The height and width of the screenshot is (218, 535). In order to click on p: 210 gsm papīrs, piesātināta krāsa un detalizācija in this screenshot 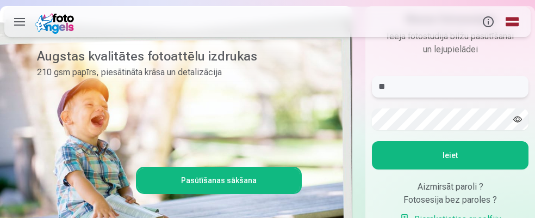, I will do `click(165, 72)`.